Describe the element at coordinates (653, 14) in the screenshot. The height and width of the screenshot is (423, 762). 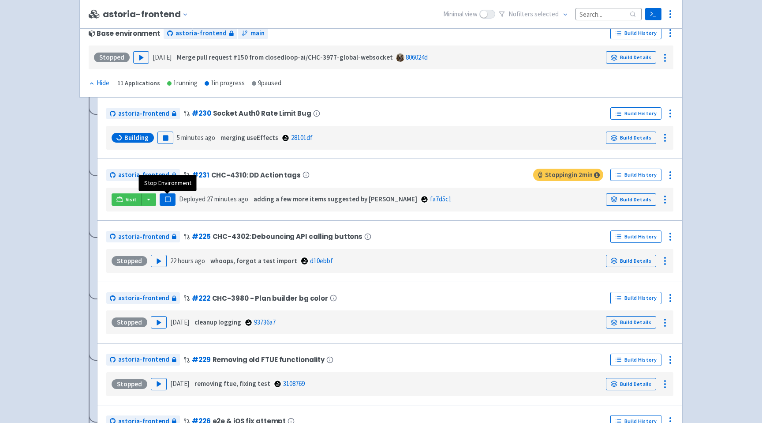
I see `a: Terminal` at that location.